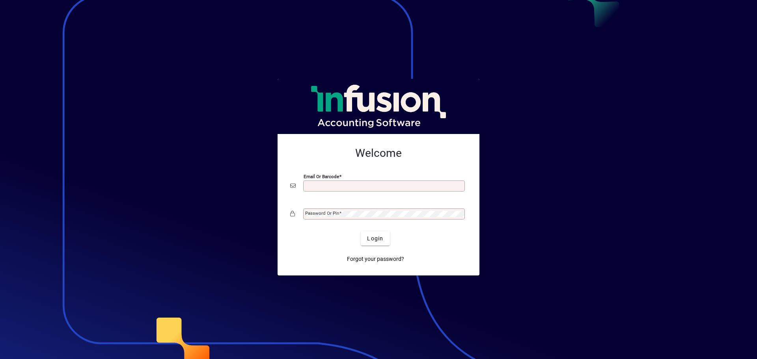 The image size is (757, 359). I want to click on h2: Welcome, so click(378, 153).